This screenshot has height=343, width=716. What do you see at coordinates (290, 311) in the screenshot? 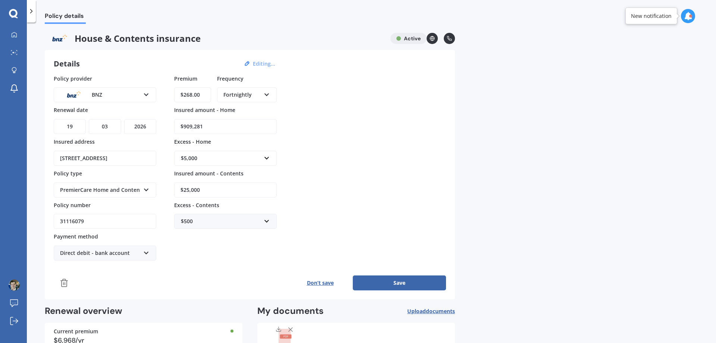
I see `h2: My documents` at bounding box center [290, 311].